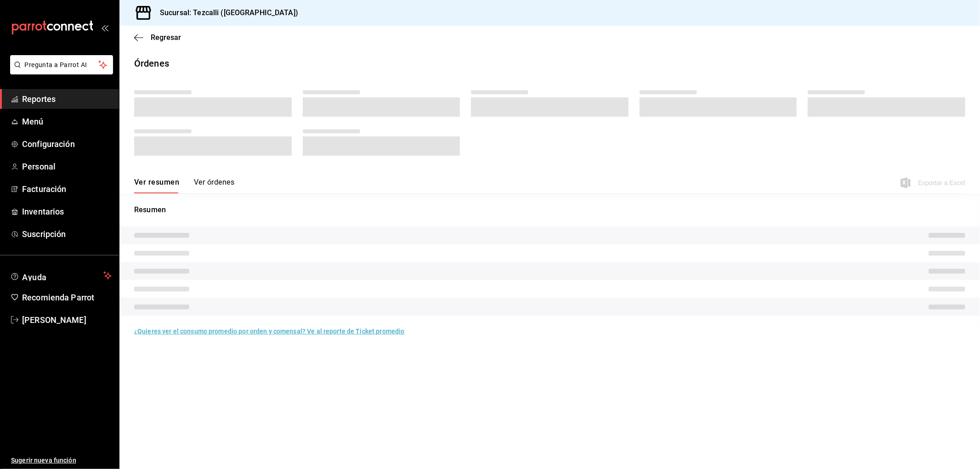 The width and height of the screenshot is (980, 469). Describe the element at coordinates (152, 64) in the screenshot. I see `div: Órdenes` at that location.